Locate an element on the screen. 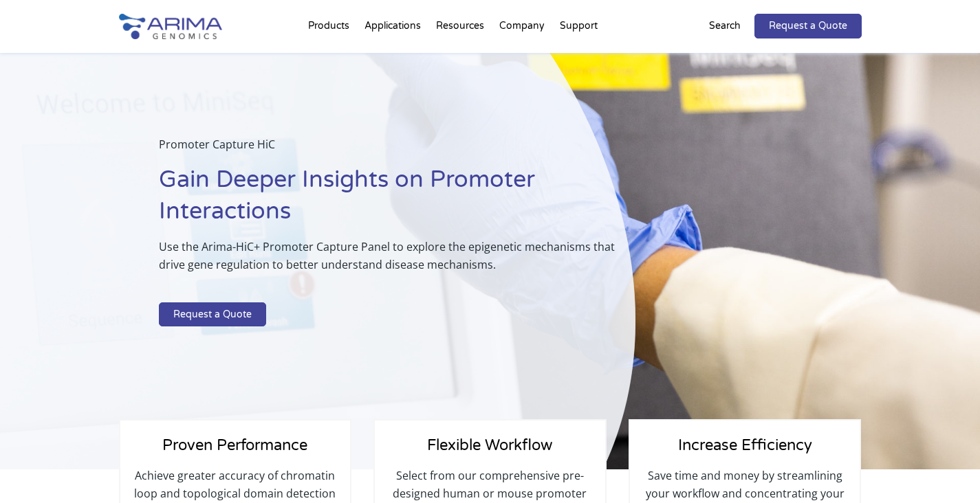 This screenshot has width=980, height=503. p: Use the Arima-HiC+ Promoter Capture Panel to explore the epigenetic mechanisms that drive gene re... is located at coordinates (390, 261).